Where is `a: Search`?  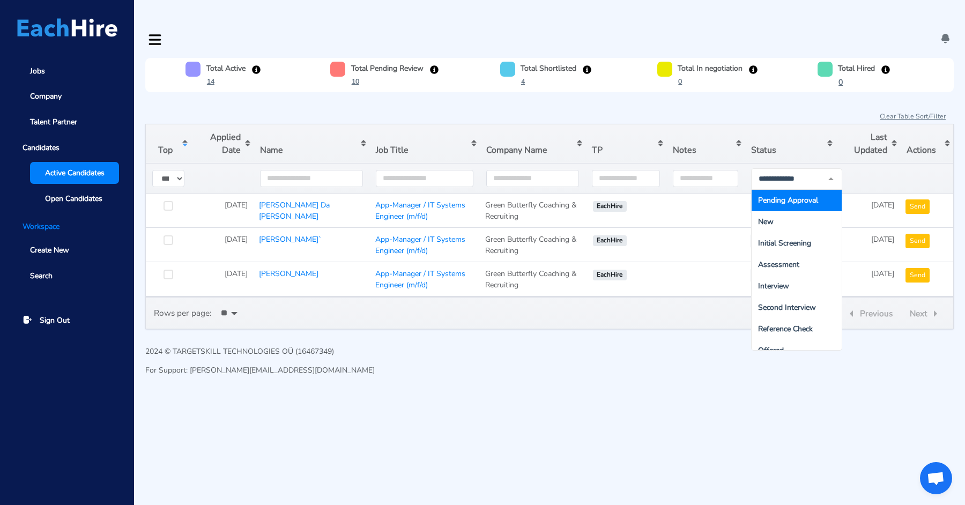 a: Search is located at coordinates (67, 275).